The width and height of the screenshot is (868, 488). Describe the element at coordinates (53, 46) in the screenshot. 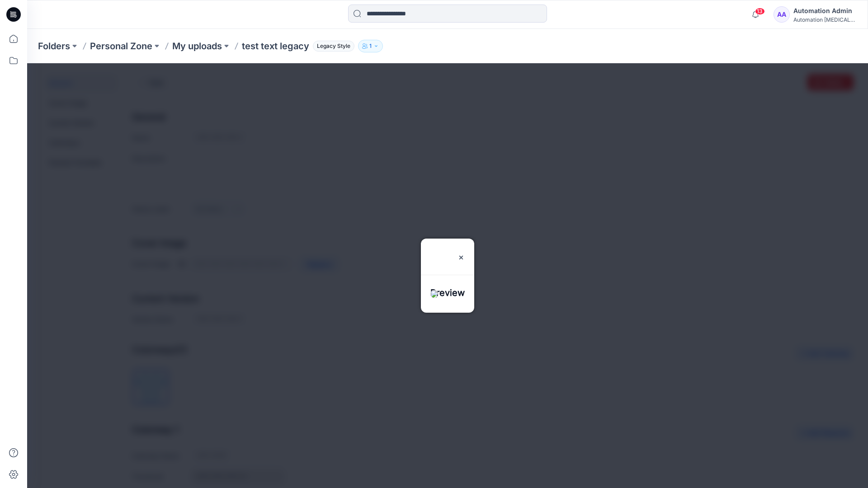

I see `p: Folders` at that location.